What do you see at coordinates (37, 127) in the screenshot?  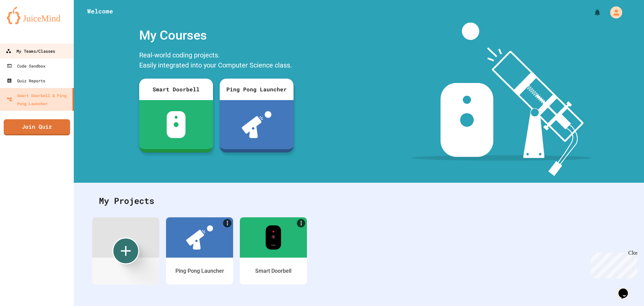 I see `a: Join Quiz` at bounding box center [37, 127].